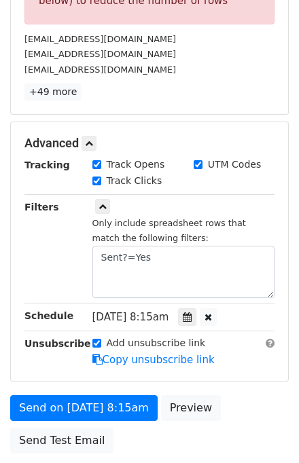 The height and width of the screenshot is (463, 299). What do you see at coordinates (156, 343) in the screenshot?
I see `label: Add unsubscribe link` at bounding box center [156, 343].